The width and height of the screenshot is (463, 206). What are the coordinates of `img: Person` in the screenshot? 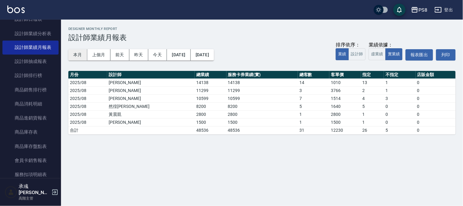 It's located at (11, 192).